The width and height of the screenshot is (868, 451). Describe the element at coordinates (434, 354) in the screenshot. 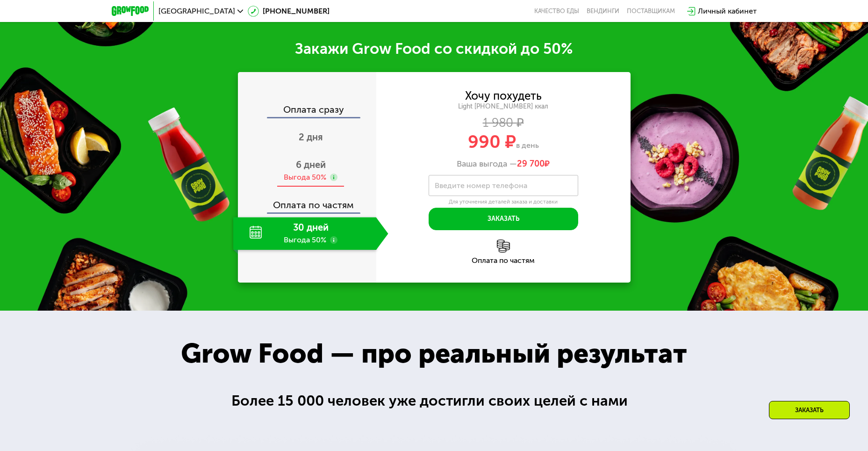

I see `div: Grow Food — про реальный результат` at that location.